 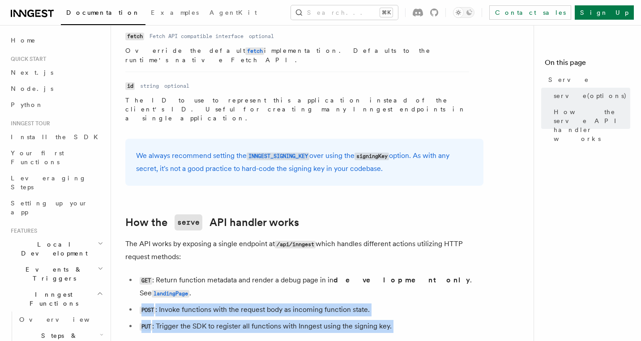 What do you see at coordinates (233, 13) in the screenshot?
I see `span: AgentKit` at bounding box center [233, 13].